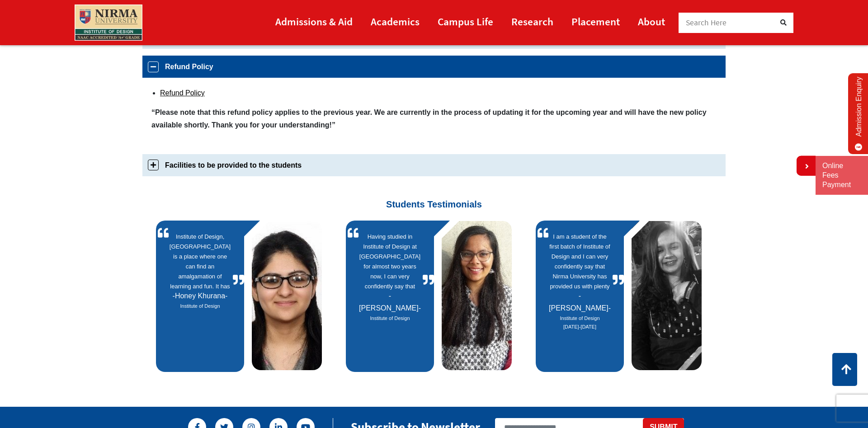 Image resolution: width=868 pixels, height=428 pixels. Describe the element at coordinates (201, 295) in the screenshot. I see `span: Honey Khurana` at that location.